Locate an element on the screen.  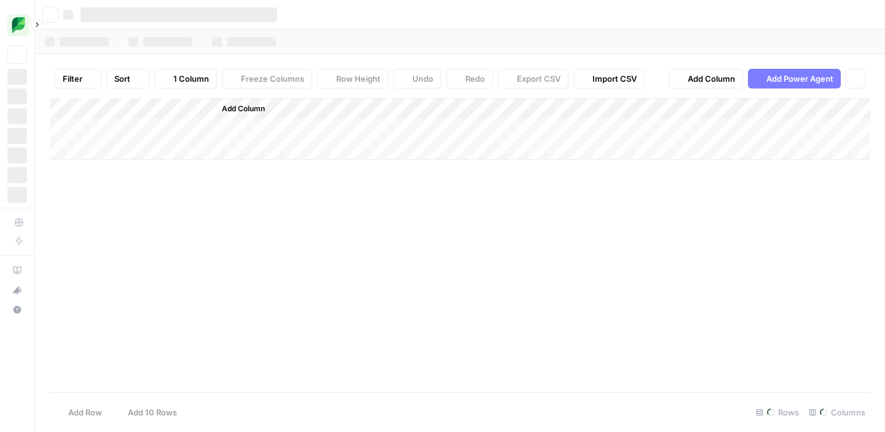
button: 1 Column is located at coordinates (186, 79).